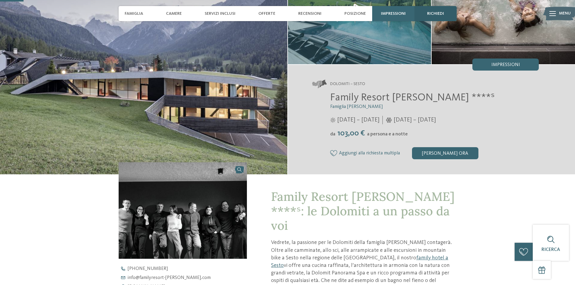  I want to click on span: da, so click(333, 134).